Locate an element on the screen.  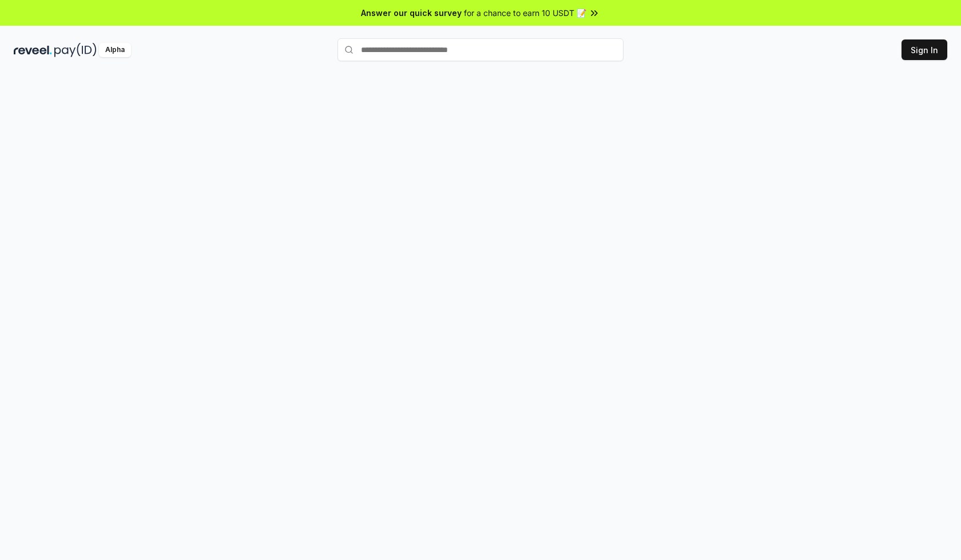
button: Sign In is located at coordinates (925, 50).